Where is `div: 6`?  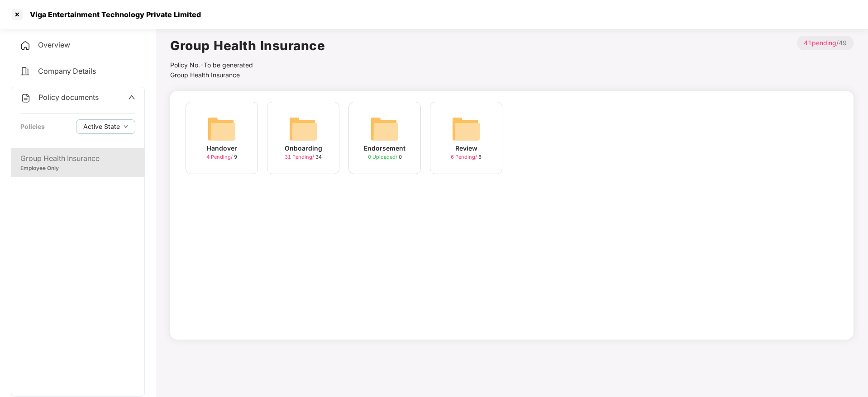
div: 6 is located at coordinates (466, 157).